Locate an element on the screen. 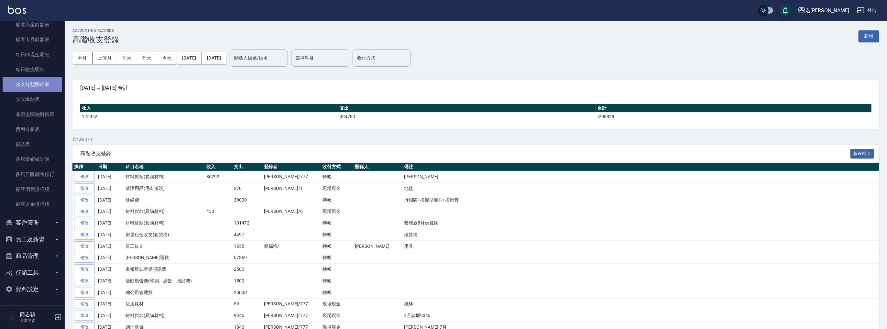 Image resolution: width=887 pixels, height=329 pixels. td: 地毯 is located at coordinates (641, 189).